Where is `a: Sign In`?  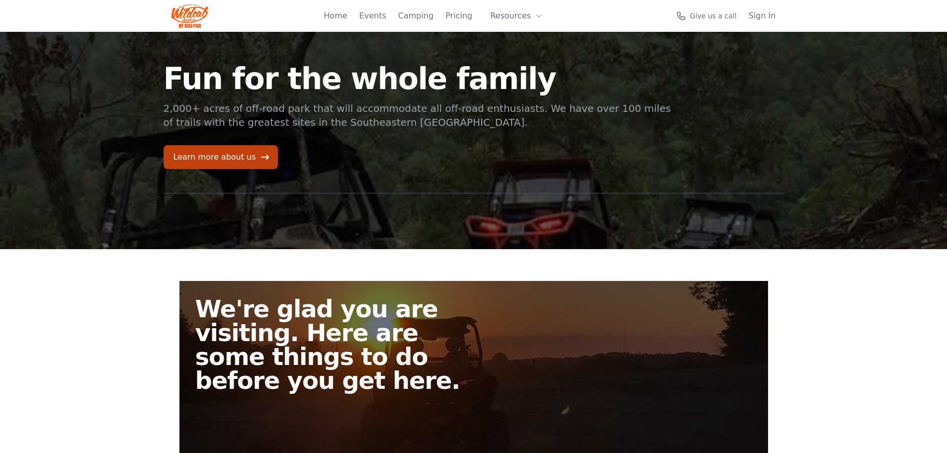
a: Sign In is located at coordinates (762, 16).